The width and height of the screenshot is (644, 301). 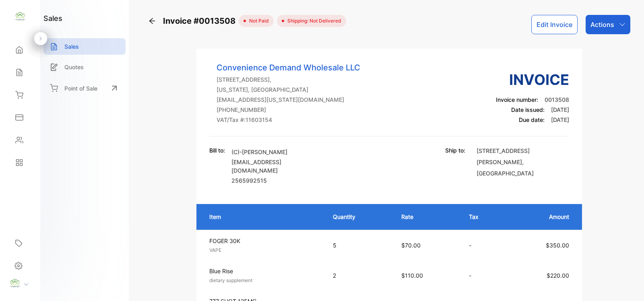 I want to click on p: VAT/Tax #: 11603154, so click(x=289, y=119).